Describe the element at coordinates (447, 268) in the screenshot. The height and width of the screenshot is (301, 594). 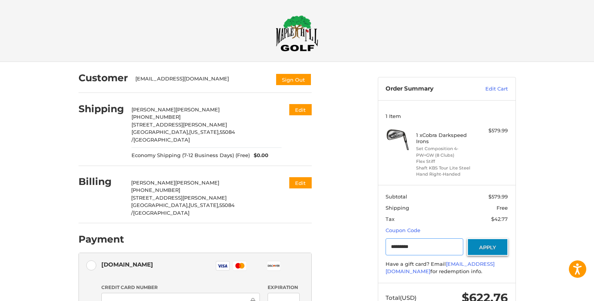
I see `div: Have a gift card? Email for redemption info.` at that location.